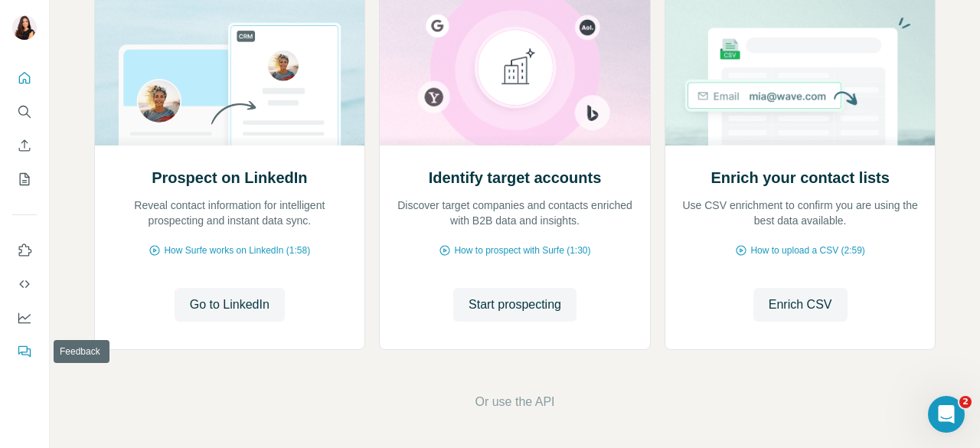 This screenshot has width=980, height=448. Describe the element at coordinates (514, 304) in the screenshot. I see `button: Start prospecting` at that location.